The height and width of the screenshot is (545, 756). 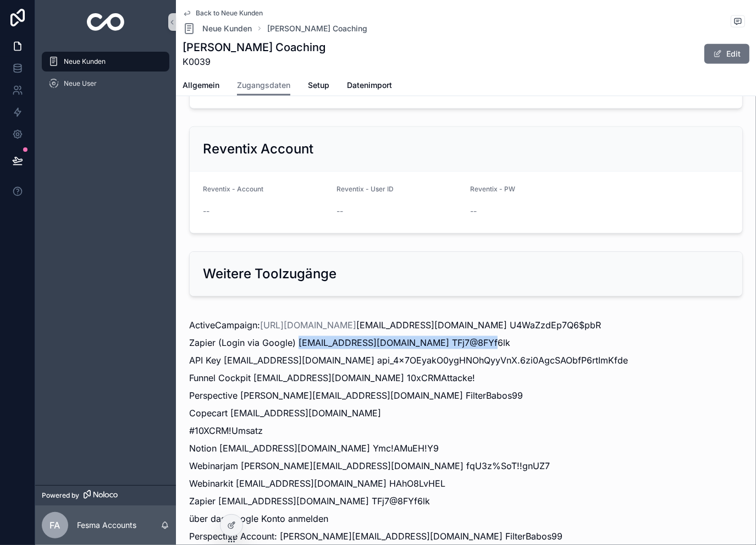 What do you see at coordinates (318, 85) in the screenshot?
I see `span: Setup` at bounding box center [318, 85].